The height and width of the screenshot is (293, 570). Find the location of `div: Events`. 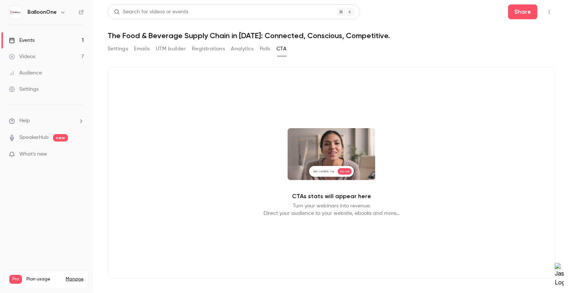

div: Events is located at coordinates (22, 40).